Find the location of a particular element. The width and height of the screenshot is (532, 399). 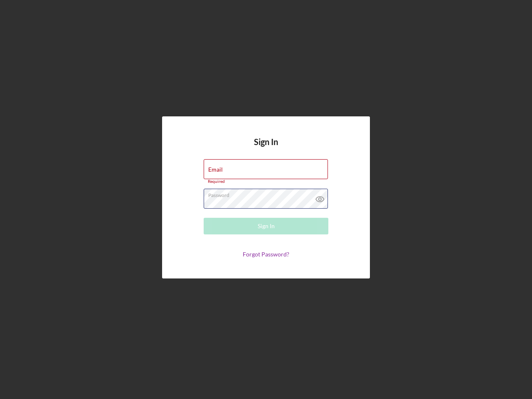

div: Sign In is located at coordinates (266, 226).